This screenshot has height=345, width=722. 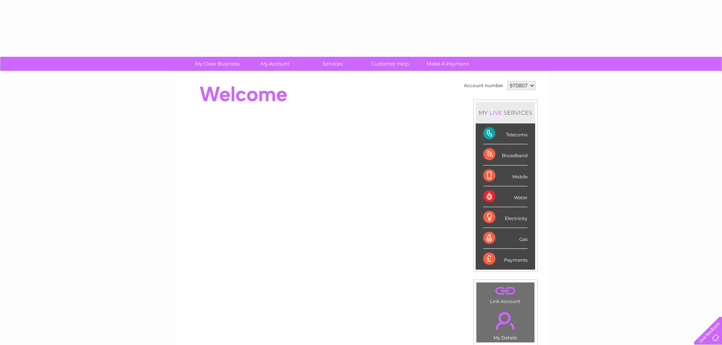 What do you see at coordinates (484, 86) in the screenshot?
I see `td: Account number` at bounding box center [484, 86].